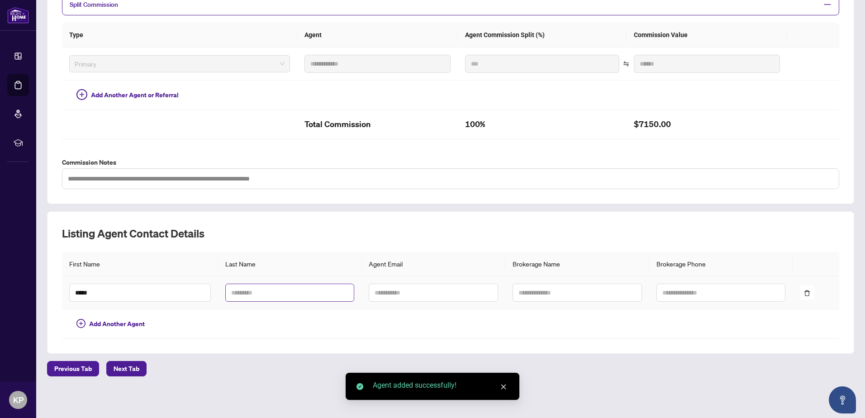  I want to click on h2: $7150.00, so click(707, 124).